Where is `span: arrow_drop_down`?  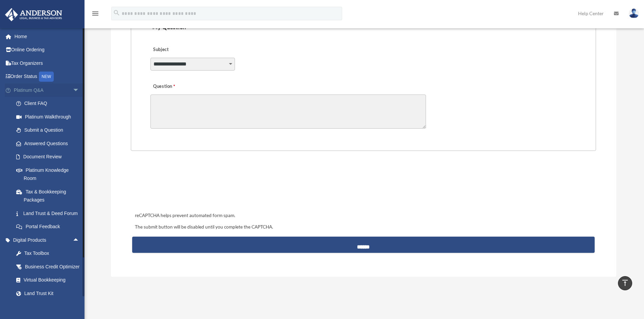 span: arrow_drop_down is located at coordinates (80, 90).